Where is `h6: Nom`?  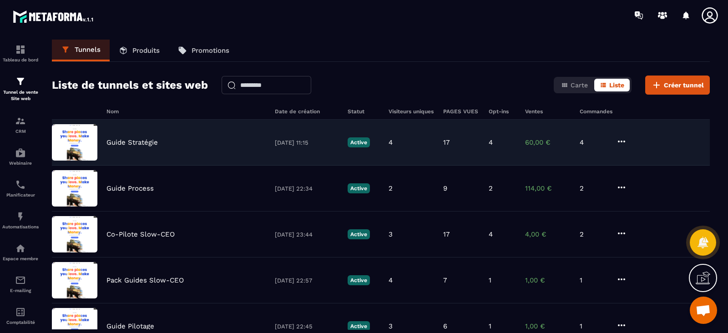 h6: Nom is located at coordinates (186, 111).